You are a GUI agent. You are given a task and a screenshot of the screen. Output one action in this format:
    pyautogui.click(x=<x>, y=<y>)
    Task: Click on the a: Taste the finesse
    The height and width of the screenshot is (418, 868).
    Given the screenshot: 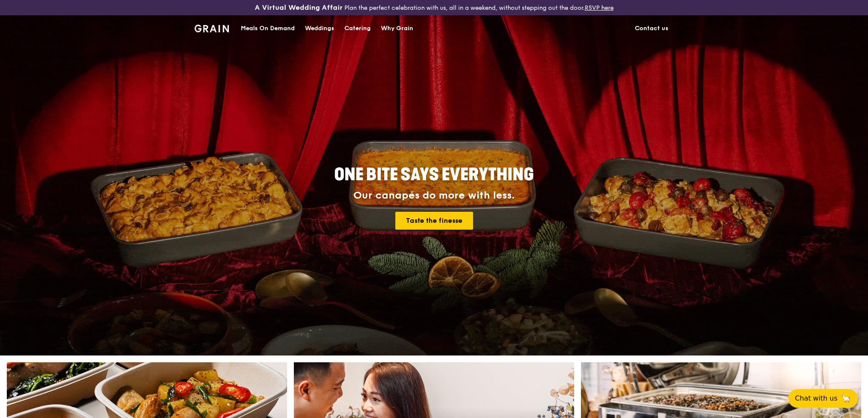 What is the action you would take?
    pyautogui.click(x=434, y=220)
    